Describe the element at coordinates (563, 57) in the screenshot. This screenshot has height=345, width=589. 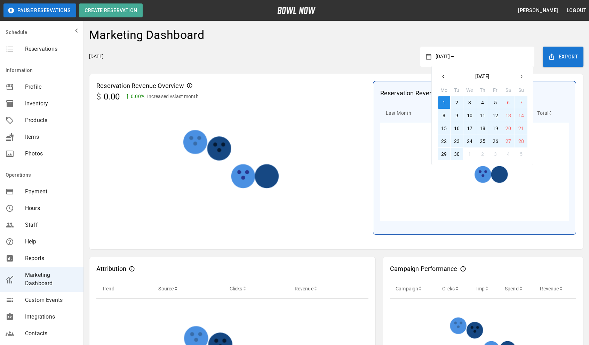
I see `button: Export` at that location.